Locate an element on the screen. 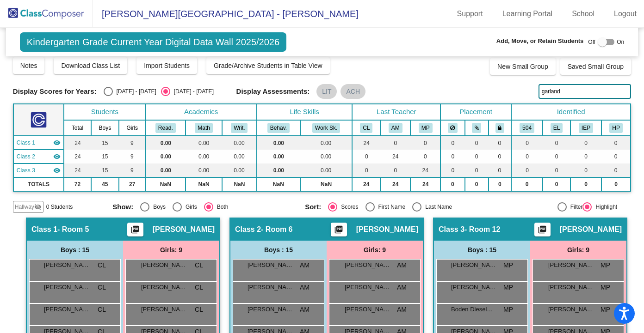 This screenshot has height=333, width=644. th: Andrea Macias is located at coordinates (395, 128).